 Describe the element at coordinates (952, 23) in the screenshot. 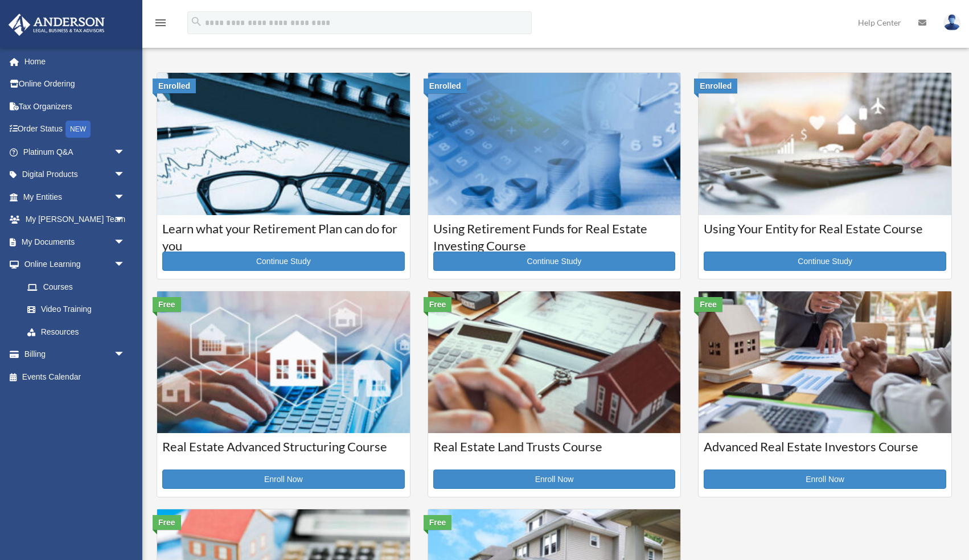

I see `img: User Pic` at that location.